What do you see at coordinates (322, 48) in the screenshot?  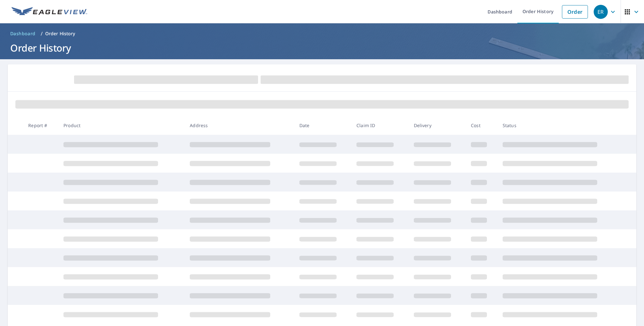 I see `h1: Order History` at bounding box center [322, 48].